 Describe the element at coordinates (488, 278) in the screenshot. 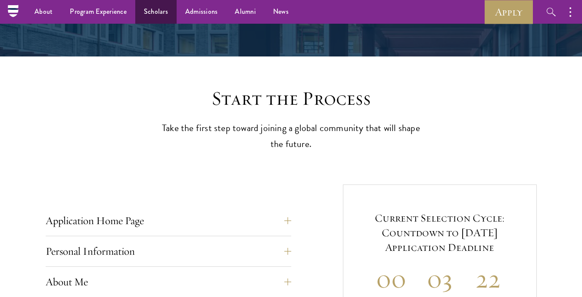

I see `h2: 22` at that location.